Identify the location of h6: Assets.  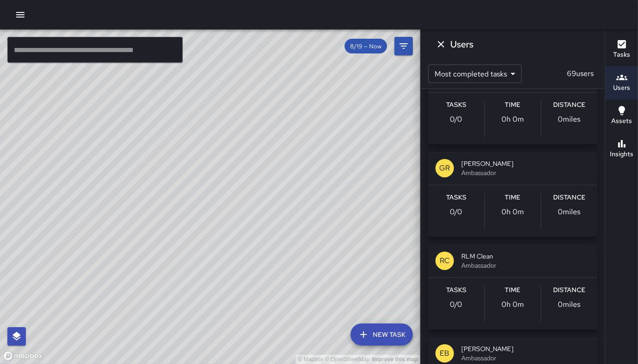
(622, 121).